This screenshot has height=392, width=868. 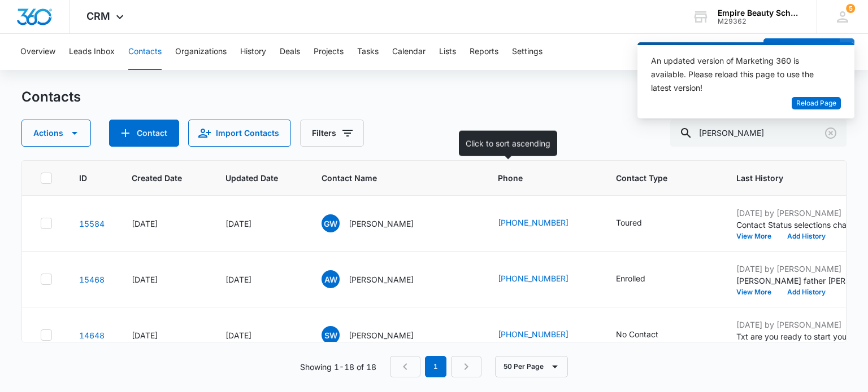 What do you see at coordinates (508, 144) in the screenshot?
I see `div: Click to sort ascending` at bounding box center [508, 144].